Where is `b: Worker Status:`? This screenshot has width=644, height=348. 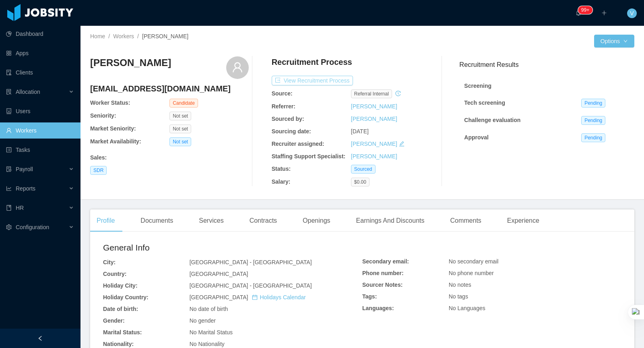 b: Worker Status: is located at coordinates (110, 103).